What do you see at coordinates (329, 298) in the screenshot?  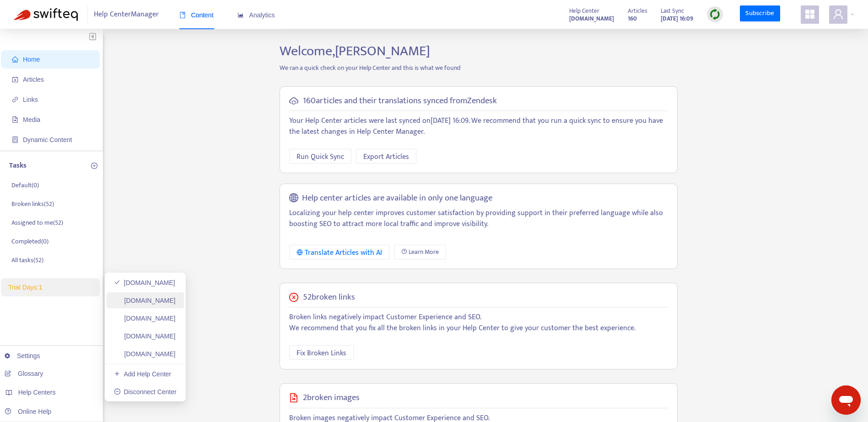 I see `h5: 52 broken links` at bounding box center [329, 298].